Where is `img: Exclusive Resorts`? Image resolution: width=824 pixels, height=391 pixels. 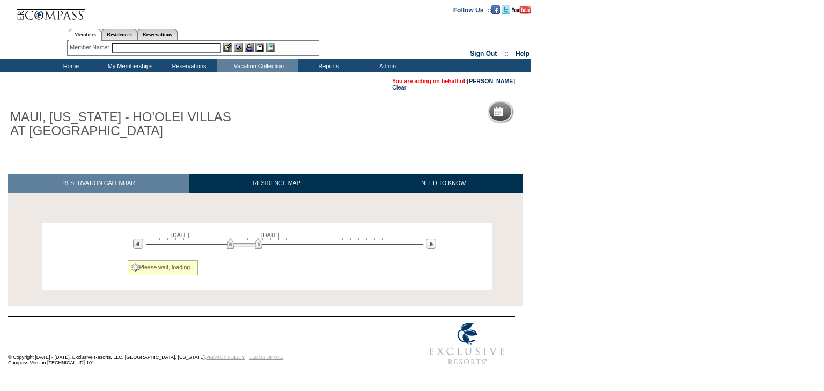
img: Exclusive Resorts is located at coordinates (467, 344).